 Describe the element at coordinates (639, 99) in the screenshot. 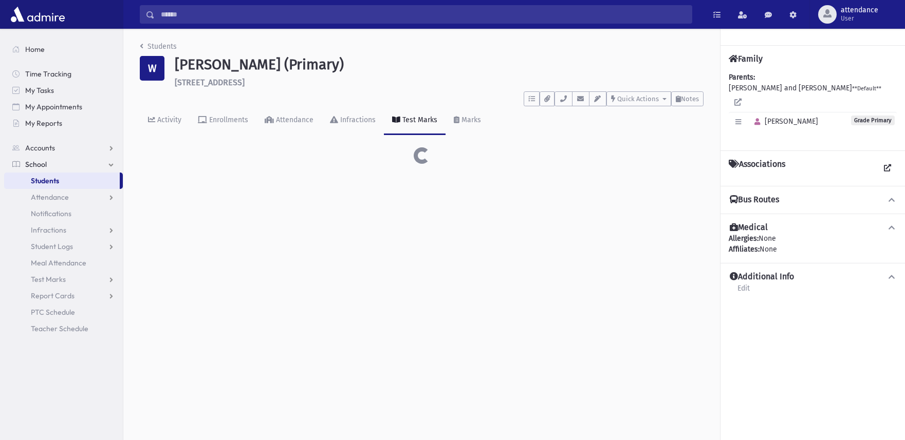

I see `button: Quick Actions` at that location.